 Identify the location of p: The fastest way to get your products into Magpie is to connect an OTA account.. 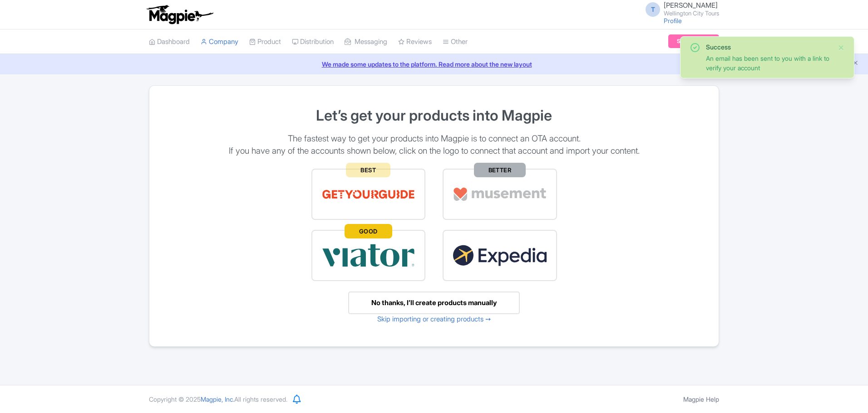
(434, 139).